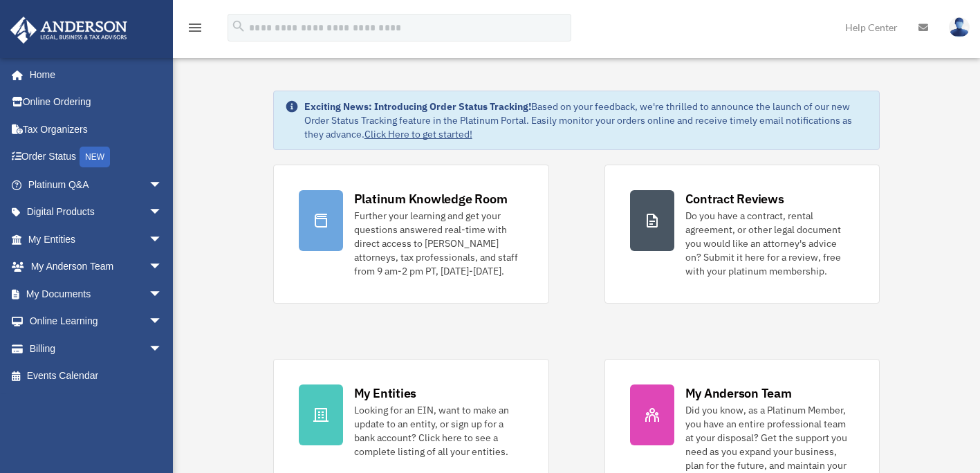  Describe the element at coordinates (96, 239) in the screenshot. I see `a: My Entitiesarrow_drop_down` at that location.